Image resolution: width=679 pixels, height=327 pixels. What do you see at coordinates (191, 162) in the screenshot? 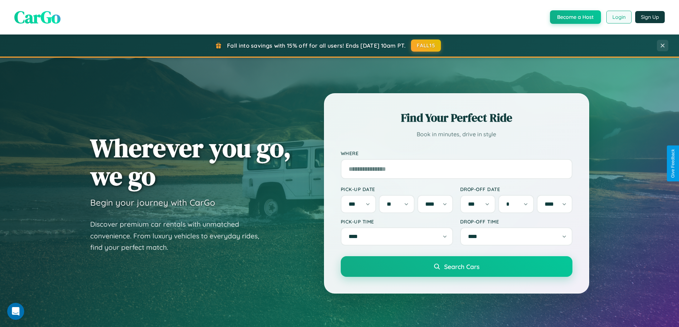
I see `h1: Wherever you go, we go` at bounding box center [191, 162].